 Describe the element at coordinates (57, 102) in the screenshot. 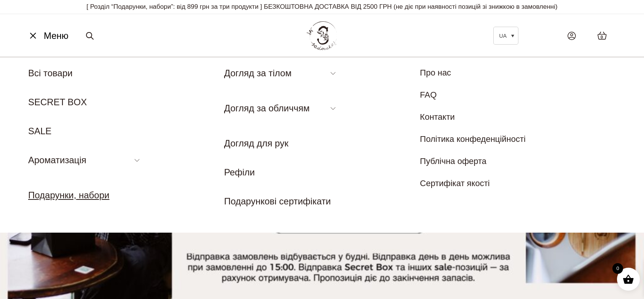

I see `a: SECRET BOX` at that location.